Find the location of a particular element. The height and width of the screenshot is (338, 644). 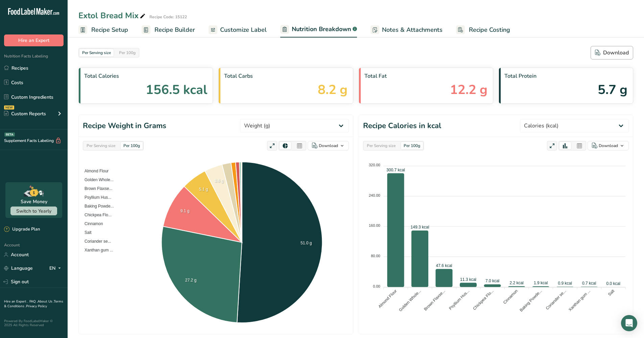

span: Golden Whole... is located at coordinates (96, 180).